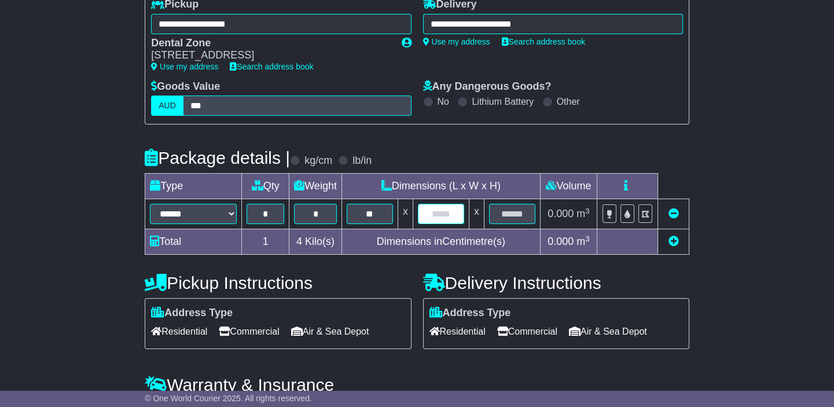 The height and width of the screenshot is (407, 834). What do you see at coordinates (443, 101) in the screenshot?
I see `label: No` at bounding box center [443, 101].